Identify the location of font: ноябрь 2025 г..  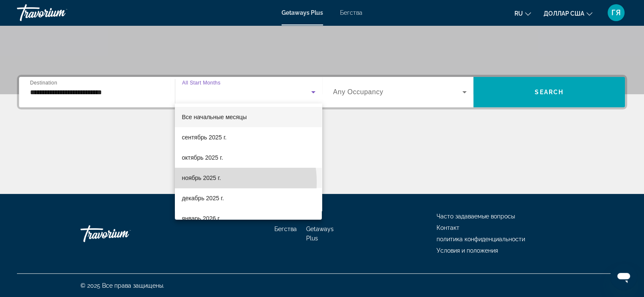
(201, 177).